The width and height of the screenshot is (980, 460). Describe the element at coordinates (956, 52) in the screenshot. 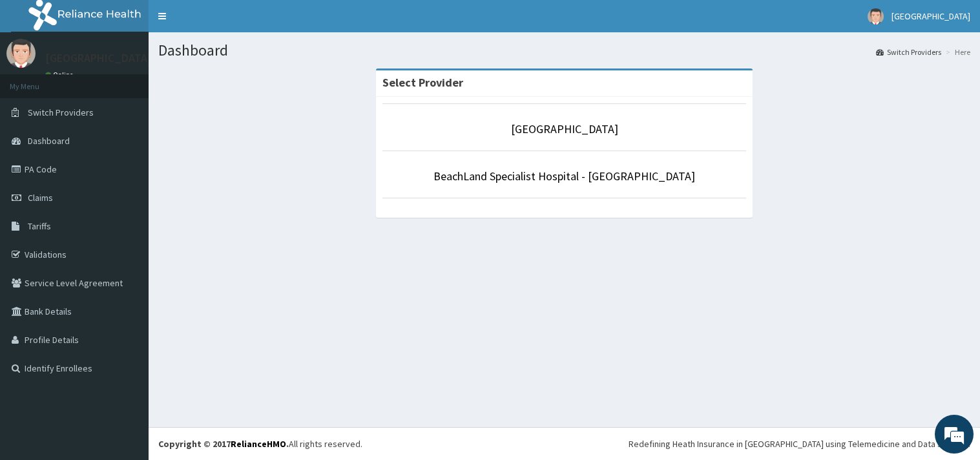

I see `li: Here` at that location.